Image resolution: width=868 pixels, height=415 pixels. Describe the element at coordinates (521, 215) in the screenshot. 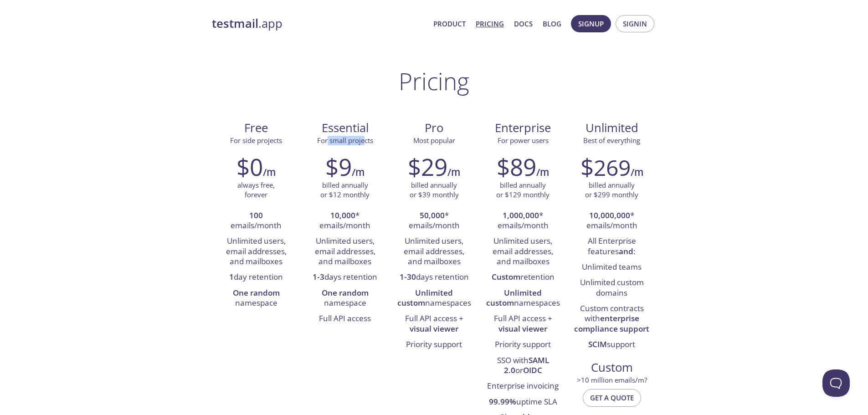

I see `strong: 1,000,000` at that location.